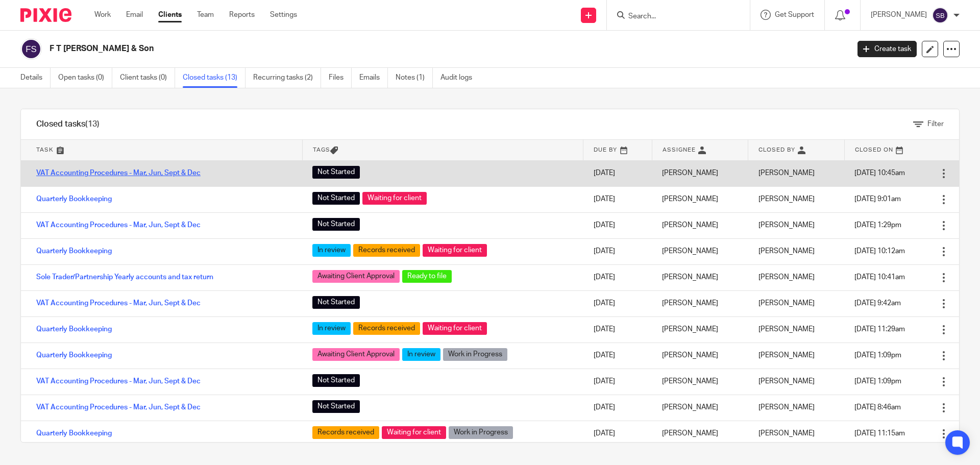  I want to click on img: Pixie, so click(46, 15).